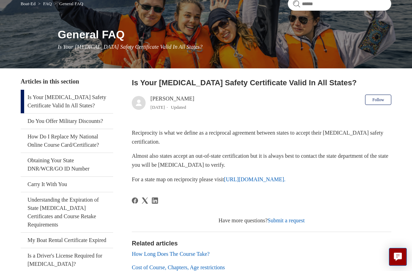  What do you see at coordinates (262, 83) in the screenshot?
I see `h2: Is Your Boating Safety Certificate Valid In All States?` at bounding box center [262, 83].